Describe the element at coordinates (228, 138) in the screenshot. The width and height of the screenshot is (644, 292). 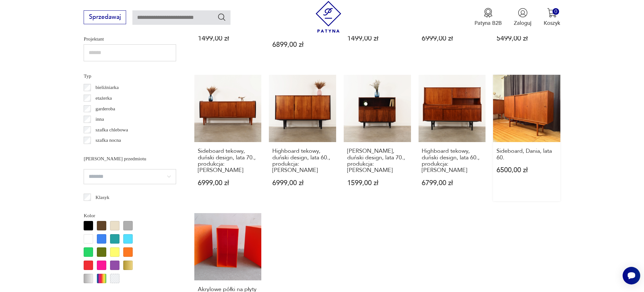
I see `a: Sideboard tekowy, duński design, lata 70., produkcja: DaniaSideboard tekowy, duński design, lata ...` at that location.